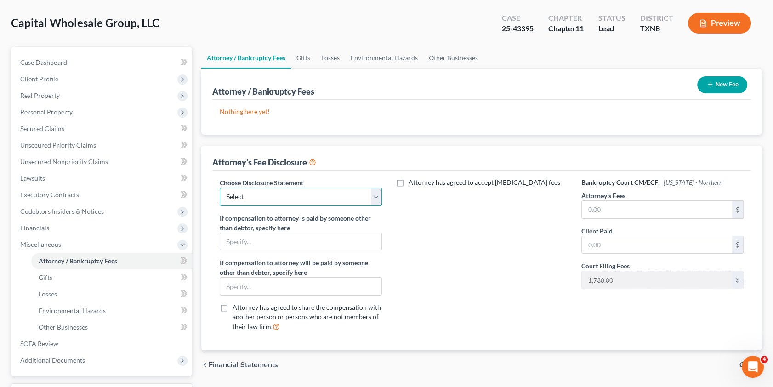 The height and width of the screenshot is (387, 773). I want to click on span: Miscellaneous, so click(40, 244).